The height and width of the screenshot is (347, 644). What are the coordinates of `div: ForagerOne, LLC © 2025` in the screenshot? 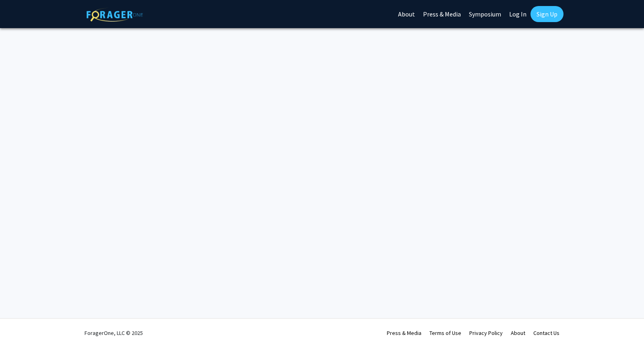 It's located at (113, 333).